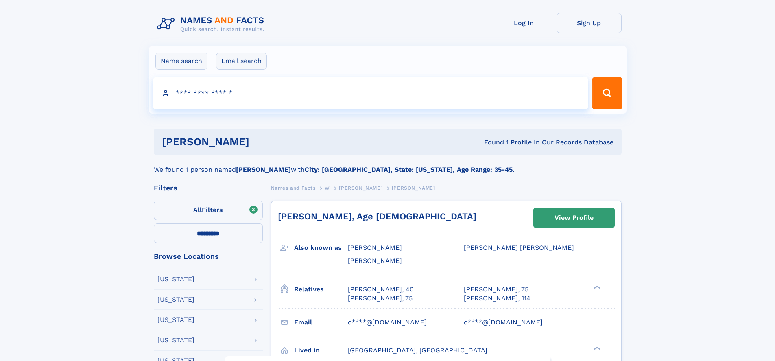 The height and width of the screenshot is (361, 775). I want to click on div: We found 1 person named with ., so click(388, 165).